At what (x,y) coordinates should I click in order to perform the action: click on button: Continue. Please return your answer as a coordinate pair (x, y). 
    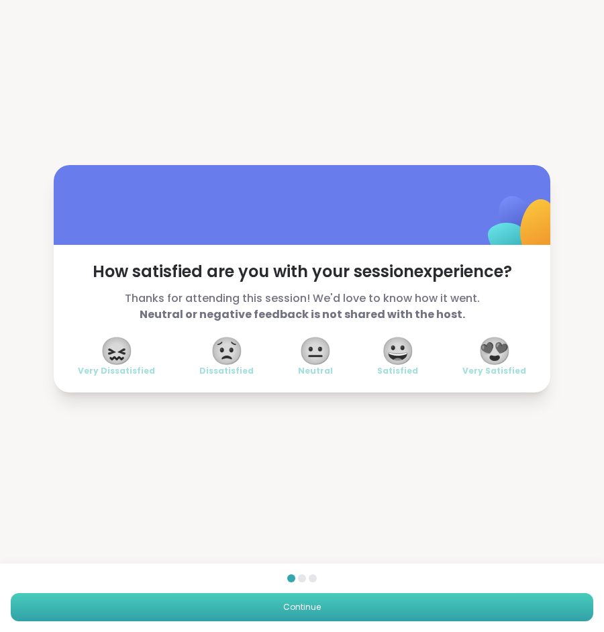
    Looking at the image, I should click on (302, 607).